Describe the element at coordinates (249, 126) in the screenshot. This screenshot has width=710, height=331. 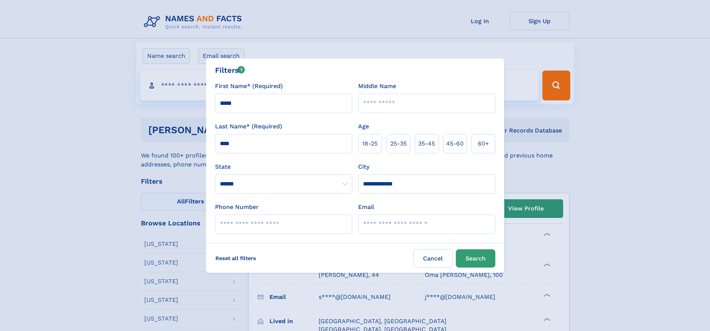
I see `label: Last Name* (Required)` at that location.